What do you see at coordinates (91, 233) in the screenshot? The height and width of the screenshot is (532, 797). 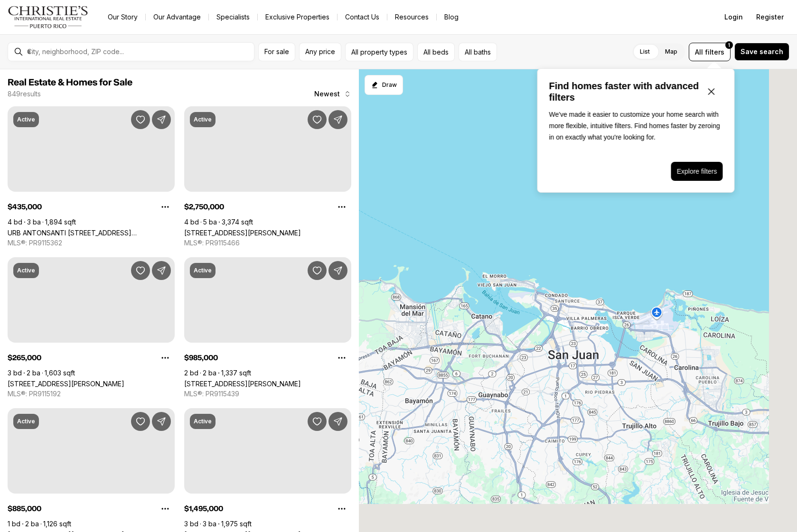 I see `a: URB ANTONSANTI CALLE CALVE #1474, SAN JUAN PR, 00927` at bounding box center [91, 233].